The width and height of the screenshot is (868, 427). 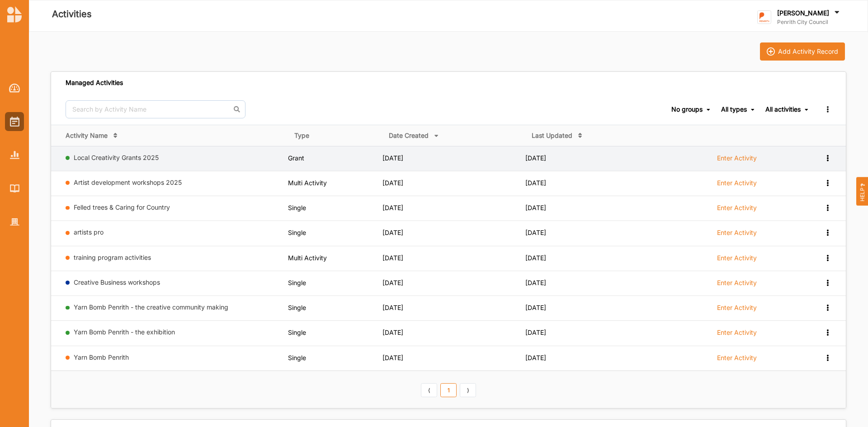 What do you see at coordinates (429, 390) in the screenshot?
I see `a: Previous item` at bounding box center [429, 390].